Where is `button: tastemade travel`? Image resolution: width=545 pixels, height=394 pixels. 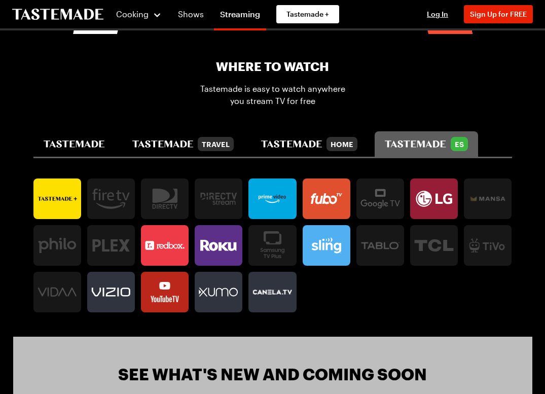
button: tastemade travel is located at coordinates (183, 144).